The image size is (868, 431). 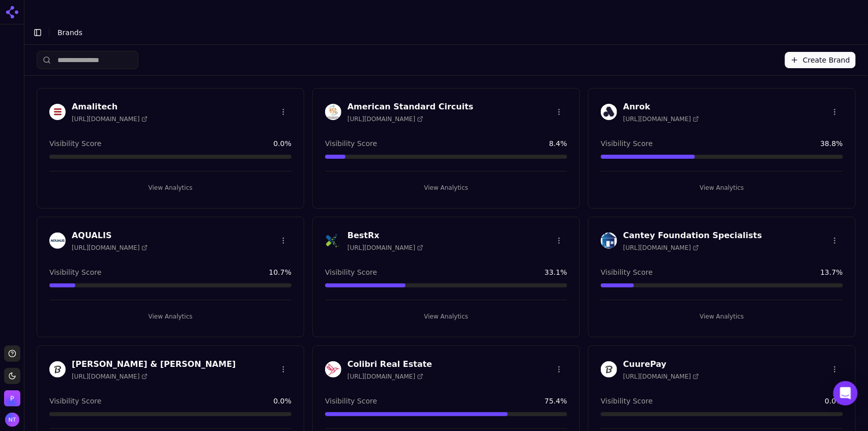 I want to click on h3: Amalitech, so click(x=110, y=107).